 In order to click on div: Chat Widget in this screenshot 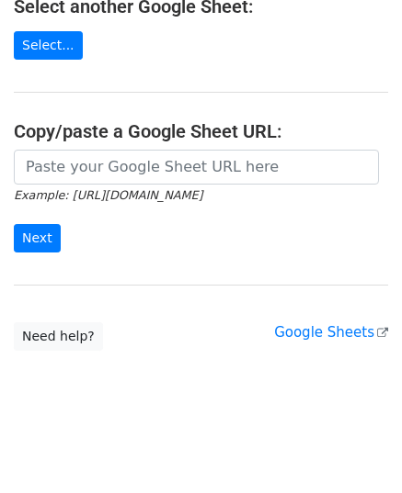, I will do `click(356, 449)`.